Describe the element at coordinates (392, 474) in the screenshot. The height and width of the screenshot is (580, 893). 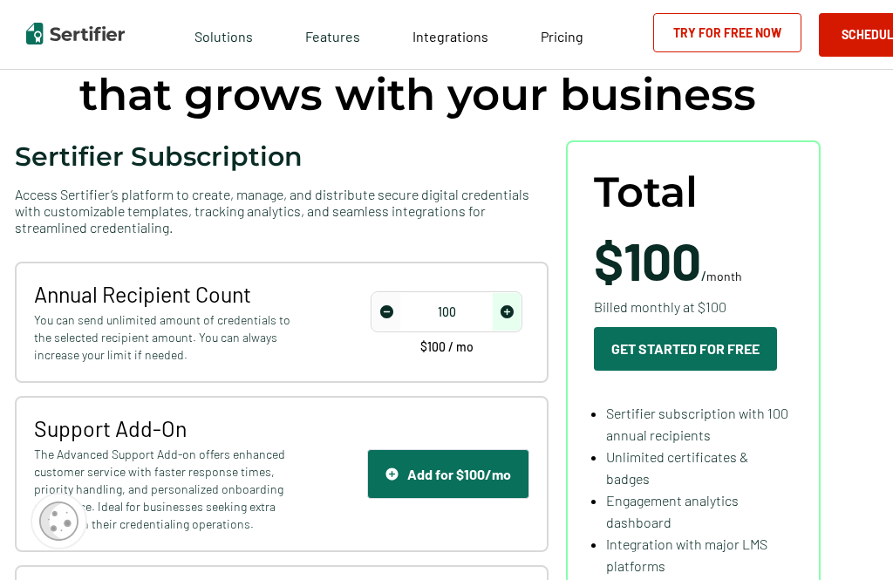
I see `img: Support Icon` at that location.